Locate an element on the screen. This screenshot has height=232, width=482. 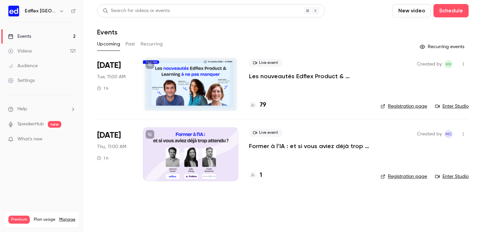
a: Les nouveautés Edflex Product & Learning à ne pas manquer is located at coordinates (309, 76).